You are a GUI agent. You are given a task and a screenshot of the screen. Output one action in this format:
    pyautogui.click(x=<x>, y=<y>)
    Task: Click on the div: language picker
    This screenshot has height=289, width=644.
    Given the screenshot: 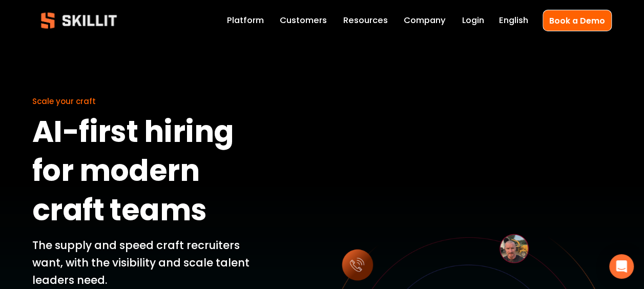 What is the action you would take?
    pyautogui.click(x=513, y=21)
    